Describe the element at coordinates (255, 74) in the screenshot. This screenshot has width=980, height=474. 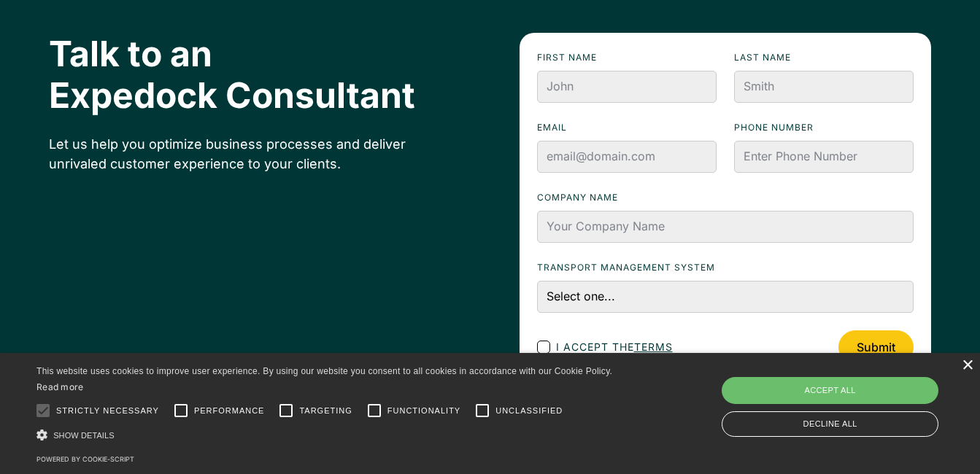
I see `h2: Talk to an` at that location.